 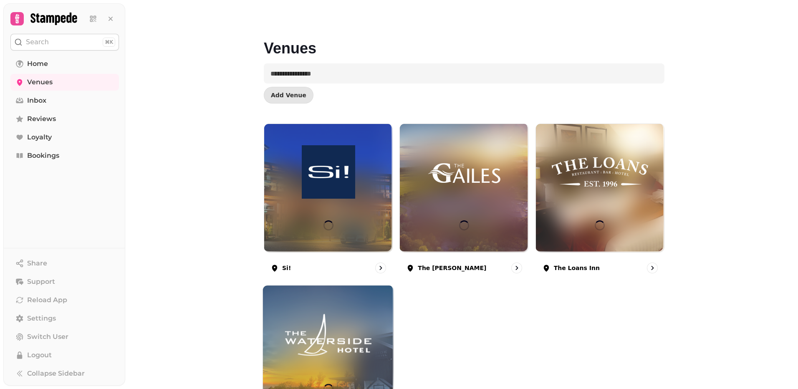 What do you see at coordinates (288, 95) in the screenshot?
I see `span: Add Venue` at bounding box center [288, 95].